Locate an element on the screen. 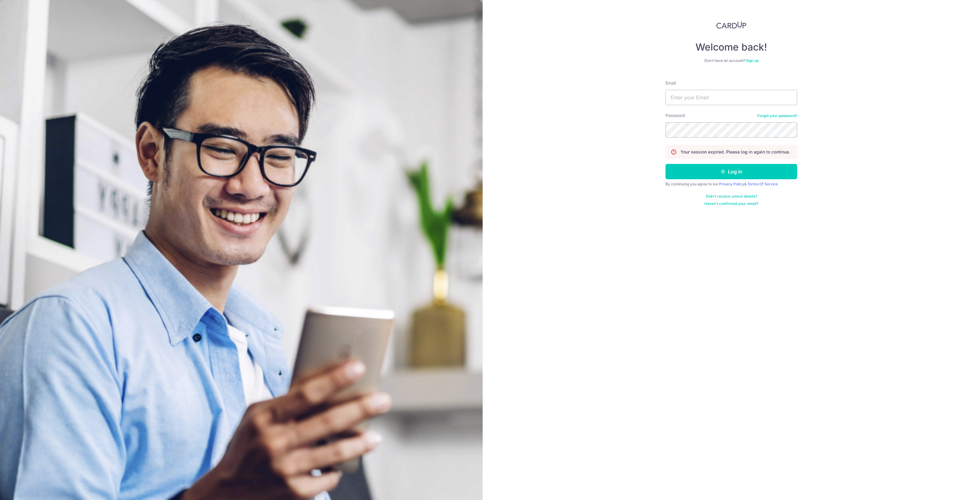  a: Didn't receive unlock details? is located at coordinates (731, 196).